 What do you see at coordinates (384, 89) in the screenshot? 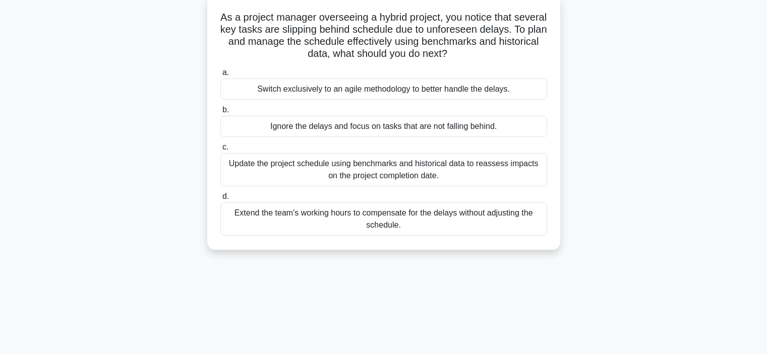
I see `div: Switch exclusively to an agile methodology to better handle the delays.` at bounding box center [384, 89].